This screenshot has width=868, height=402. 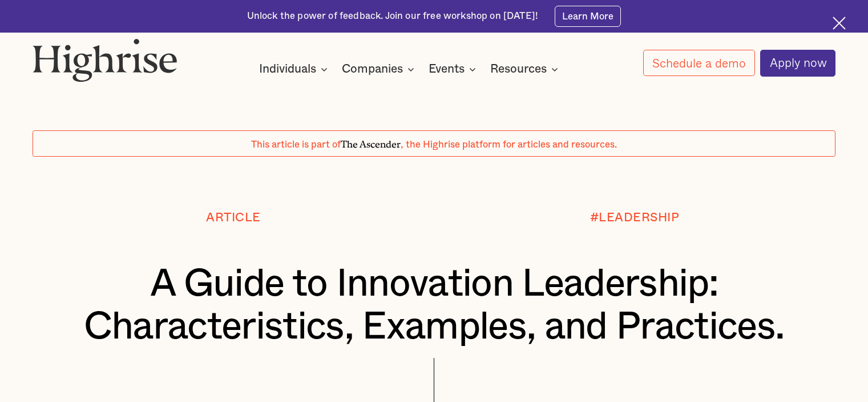 What do you see at coordinates (839, 23) in the screenshot?
I see `img: Cross icon` at bounding box center [839, 23].